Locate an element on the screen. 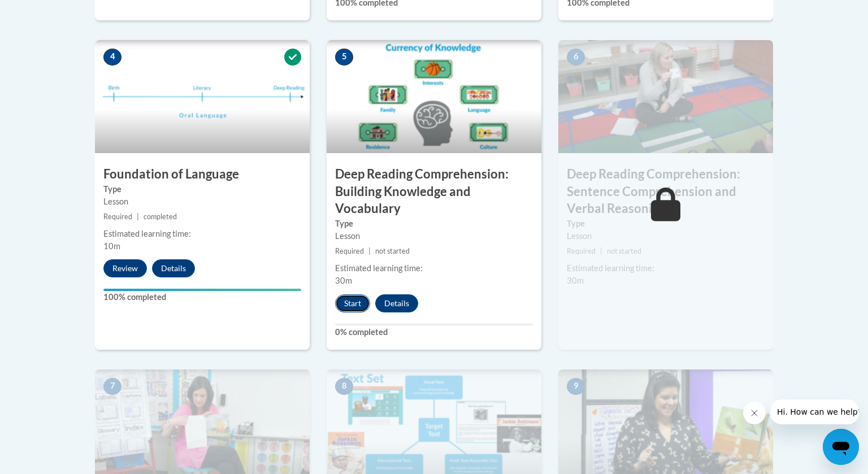 This screenshot has width=868, height=474. h3: Foundation of Language is located at coordinates (202, 174).